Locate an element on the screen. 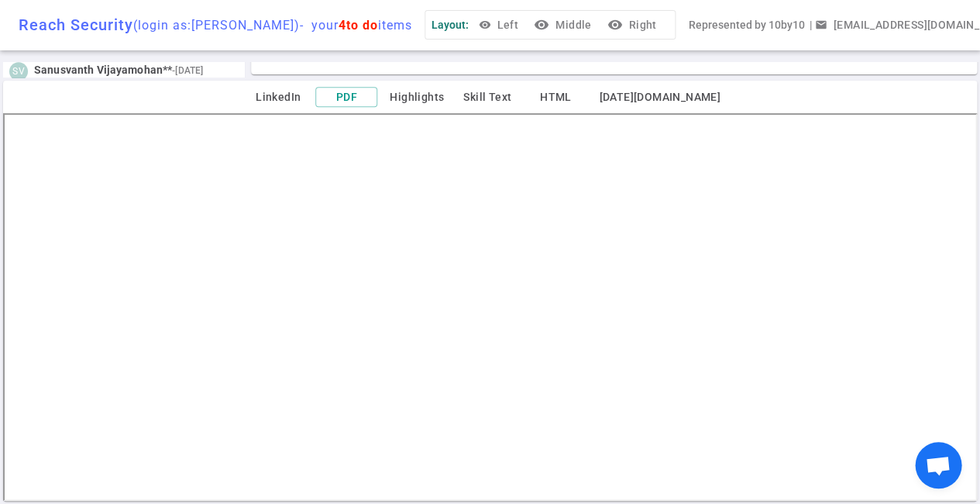 This screenshot has height=504, width=980. button: PDF is located at coordinates (346, 97).